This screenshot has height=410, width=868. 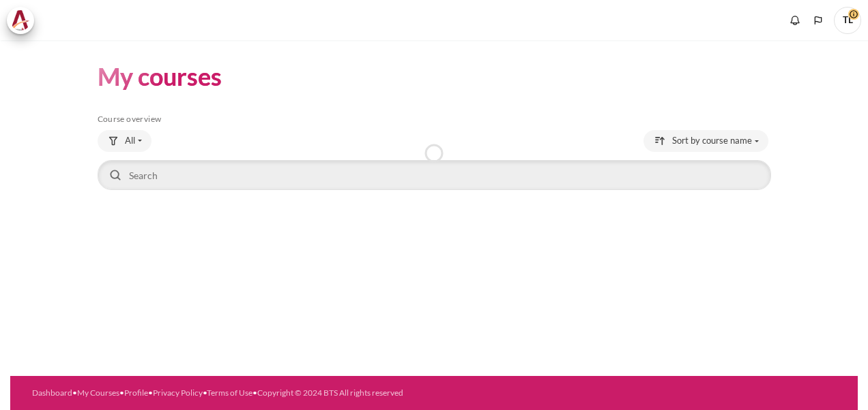 I want to click on div: Show notification window with no new notifications, so click(x=795, y=21).